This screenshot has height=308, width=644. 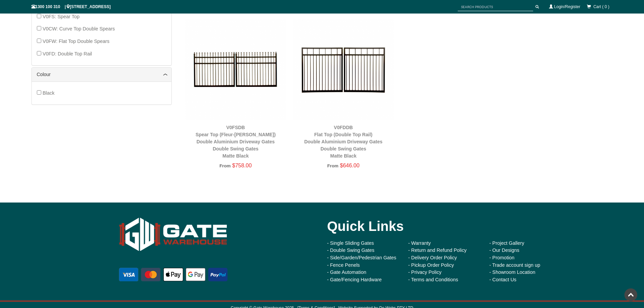 I want to click on a: - Gate/Fencing Hardware, so click(x=355, y=280).